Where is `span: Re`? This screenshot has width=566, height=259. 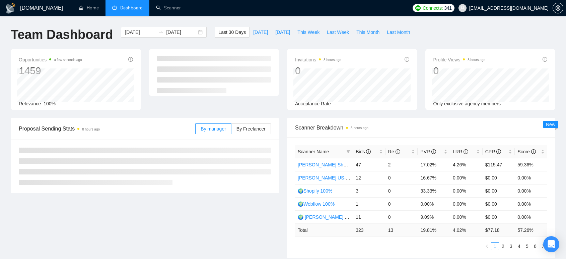 span: Re is located at coordinates (394, 151).